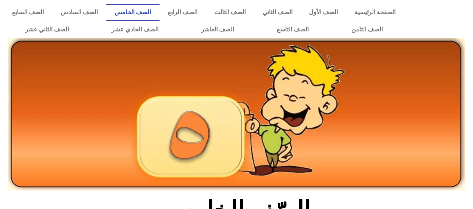 The image size is (473, 209). Describe the element at coordinates (277, 12) in the screenshot. I see `a: الصف الثاني` at that location.